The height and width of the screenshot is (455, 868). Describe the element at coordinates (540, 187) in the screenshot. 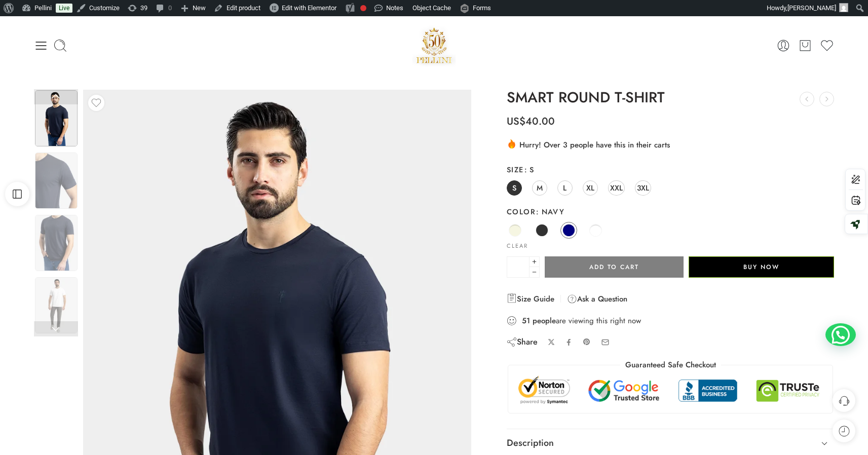

I see `span: M` at that location.